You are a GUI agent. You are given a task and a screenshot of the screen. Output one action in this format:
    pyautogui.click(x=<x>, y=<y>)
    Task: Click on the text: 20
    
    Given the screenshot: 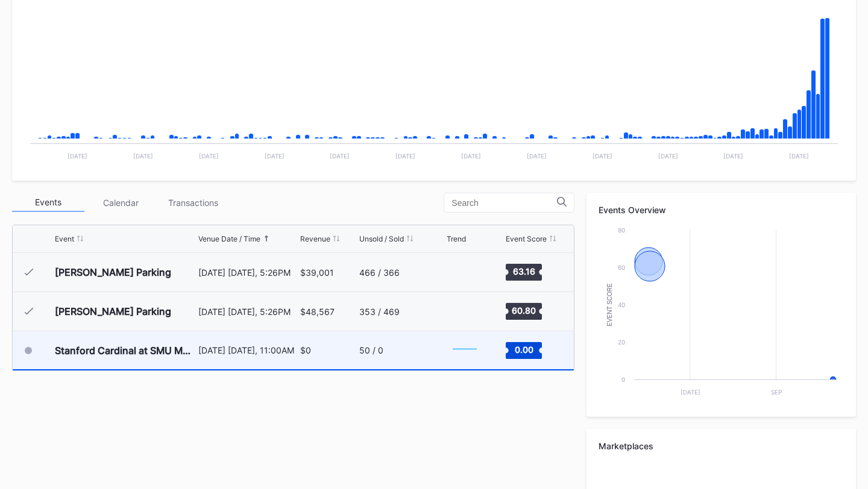 What is the action you would take?
    pyautogui.click(x=621, y=342)
    